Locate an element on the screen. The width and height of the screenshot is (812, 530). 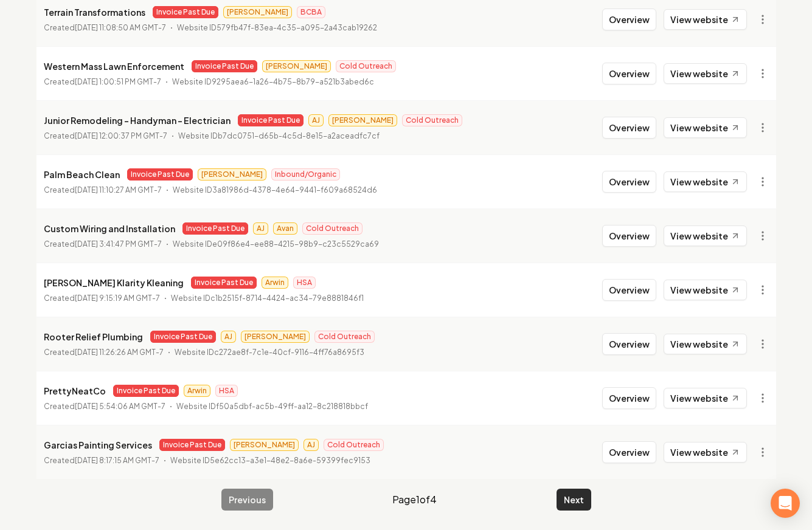
p: Website ID b7dc0751-d65b-4c5d-8e15-a2aceadfc7cf is located at coordinates (278, 136).